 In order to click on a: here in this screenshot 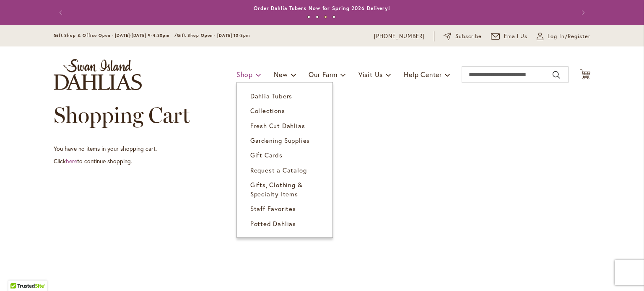, I will do `click(71, 161)`.